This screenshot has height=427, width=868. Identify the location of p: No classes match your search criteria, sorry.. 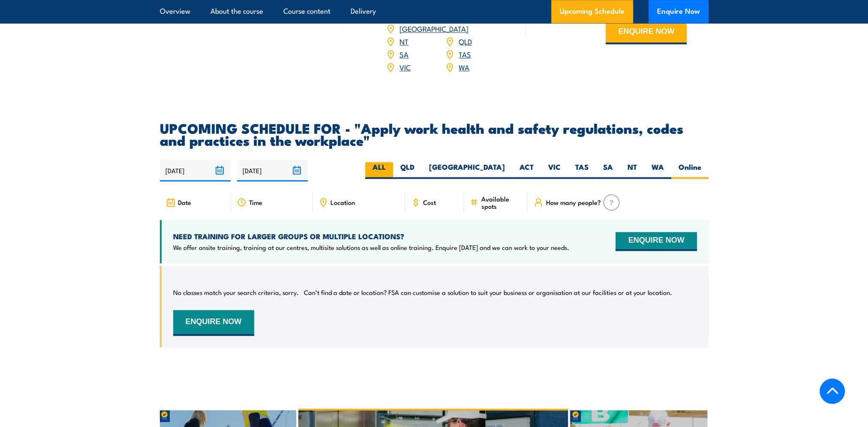
(236, 292).